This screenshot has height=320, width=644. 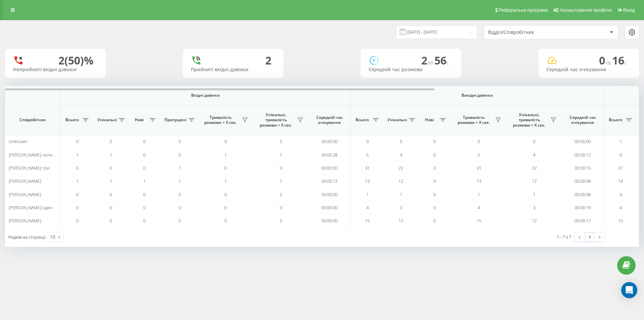 What do you see at coordinates (18, 142) in the screenshot?
I see `span: Unknown` at bounding box center [18, 142].